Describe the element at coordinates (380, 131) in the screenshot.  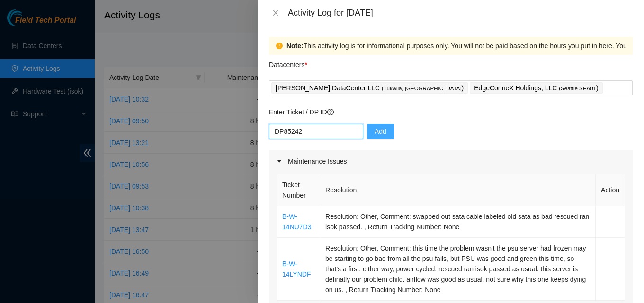
I see `span: Add` at that location.